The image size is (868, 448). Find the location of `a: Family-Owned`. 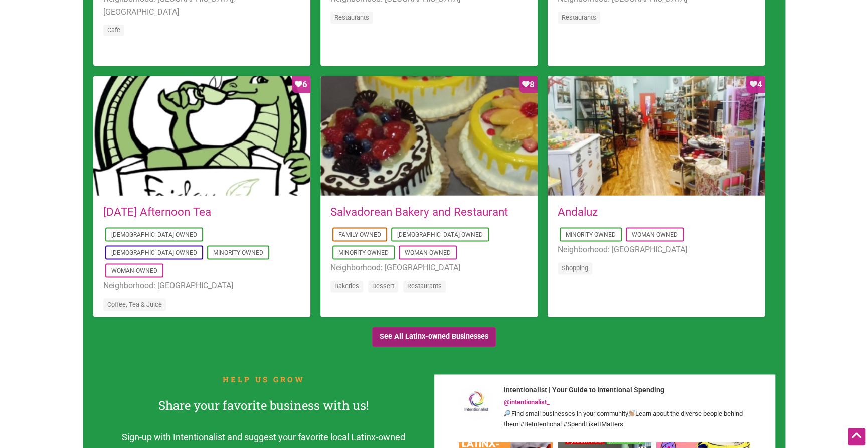

a: Family-Owned is located at coordinates (360, 234).